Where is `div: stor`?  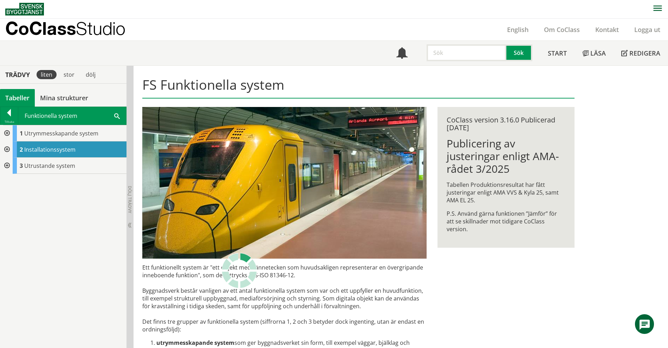 div: stor is located at coordinates (69, 75).